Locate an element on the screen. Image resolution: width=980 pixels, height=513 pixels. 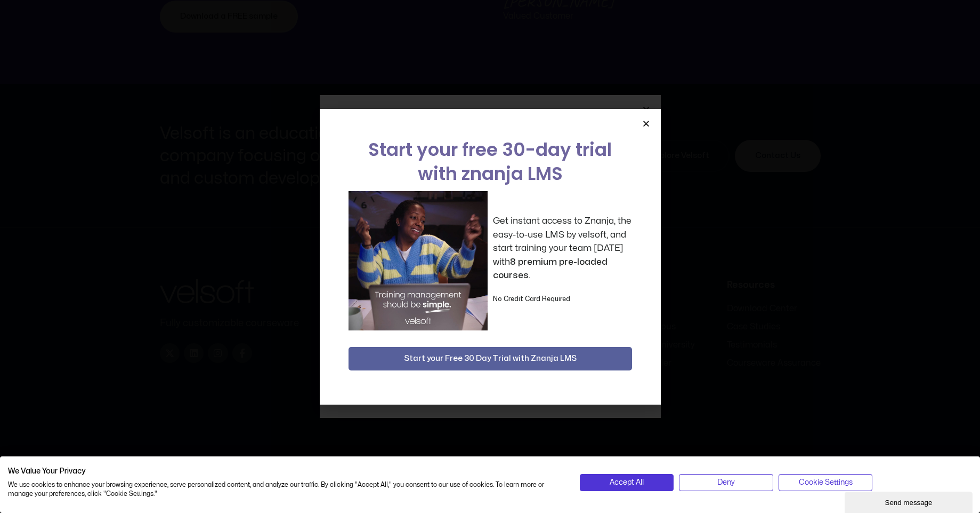
button: Deny all cookies is located at coordinates (726, 483).